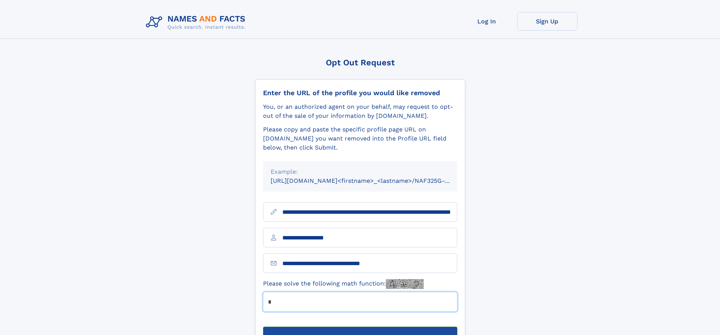  What do you see at coordinates (360, 62) in the screenshot?
I see `div: Opt Out Request` at bounding box center [360, 62].